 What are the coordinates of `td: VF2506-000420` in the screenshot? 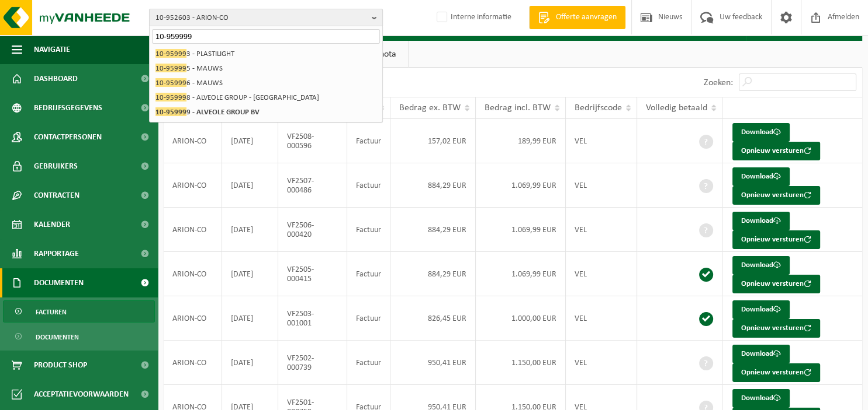 It's located at (313, 230).